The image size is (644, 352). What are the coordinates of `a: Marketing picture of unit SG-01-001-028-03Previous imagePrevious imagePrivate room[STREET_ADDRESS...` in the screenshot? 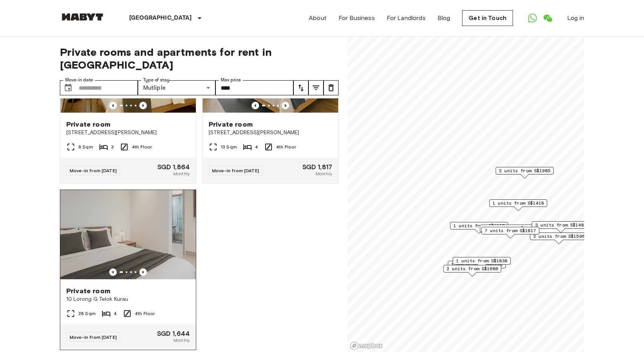 It's located at (128, 103).